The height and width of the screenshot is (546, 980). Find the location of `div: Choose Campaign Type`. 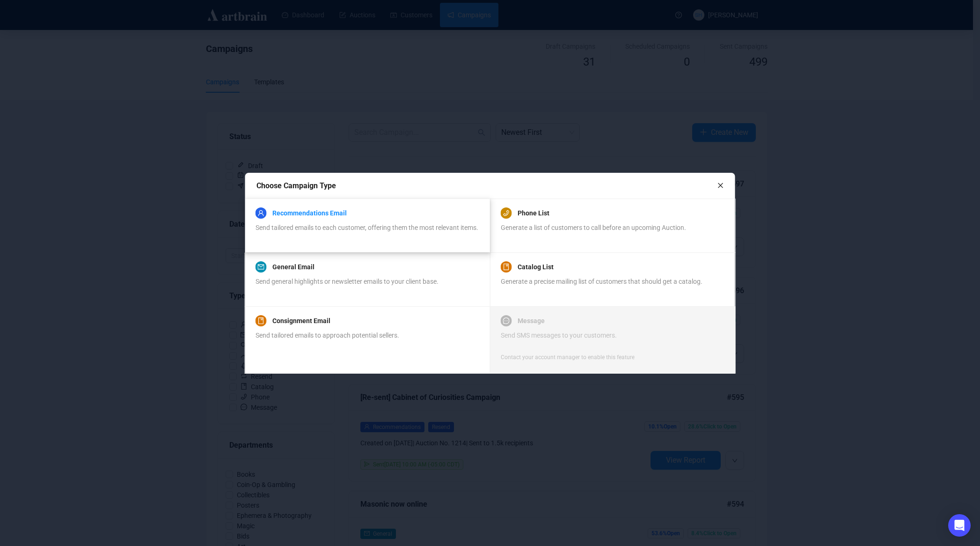

div: Choose Campaign Type is located at coordinates (486, 185).